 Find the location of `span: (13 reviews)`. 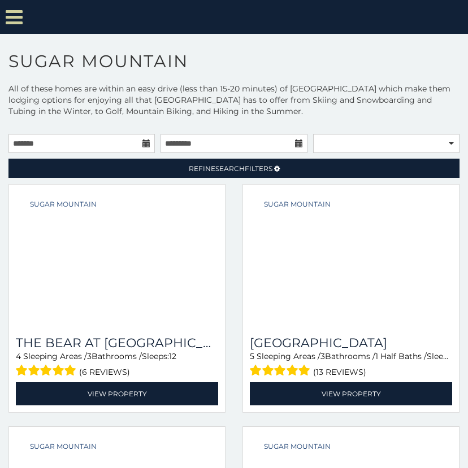

span: (13 reviews) is located at coordinates (340, 372).